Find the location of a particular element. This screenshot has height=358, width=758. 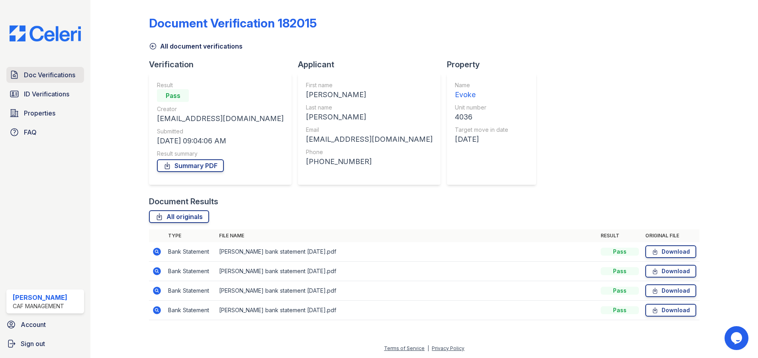

div: First name is located at coordinates (369, 85).